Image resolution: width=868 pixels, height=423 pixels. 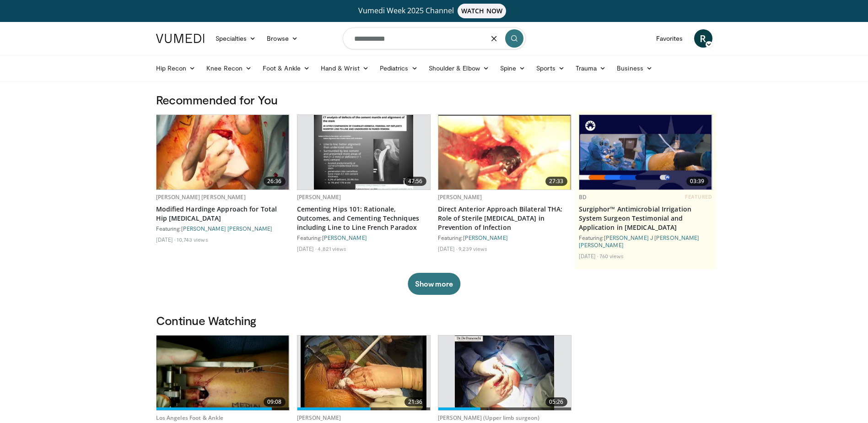 I want to click on li: 760 views, so click(x=611, y=256).